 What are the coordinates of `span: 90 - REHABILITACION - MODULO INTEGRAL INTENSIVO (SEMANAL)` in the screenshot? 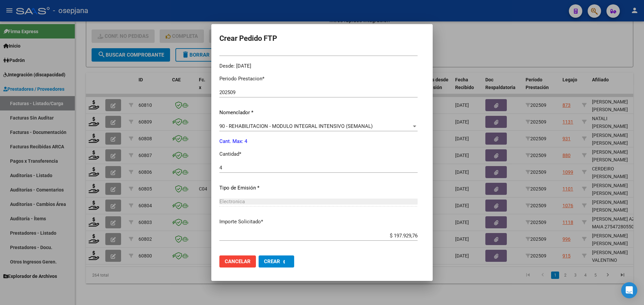 It's located at (296, 126).